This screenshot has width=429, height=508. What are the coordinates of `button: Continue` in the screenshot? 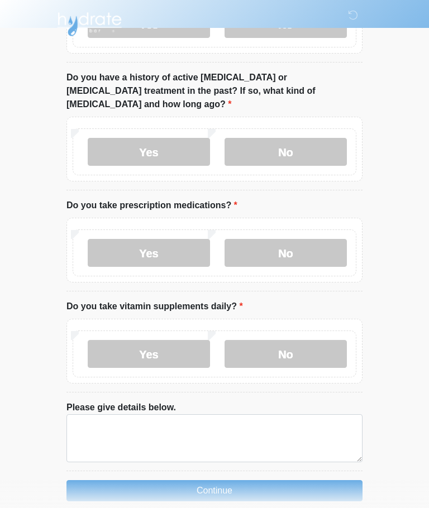 It's located at (215, 491).